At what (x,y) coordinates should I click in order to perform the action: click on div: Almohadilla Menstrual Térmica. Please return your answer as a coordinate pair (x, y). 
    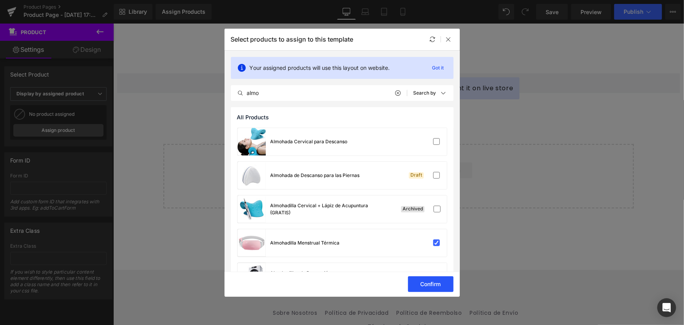
    Looking at the image, I should click on (305, 243).